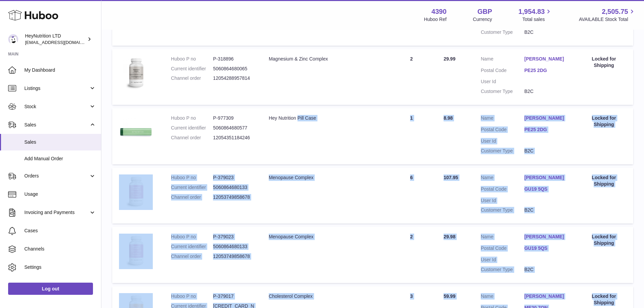  I want to click on span: Orders, so click(57, 176).